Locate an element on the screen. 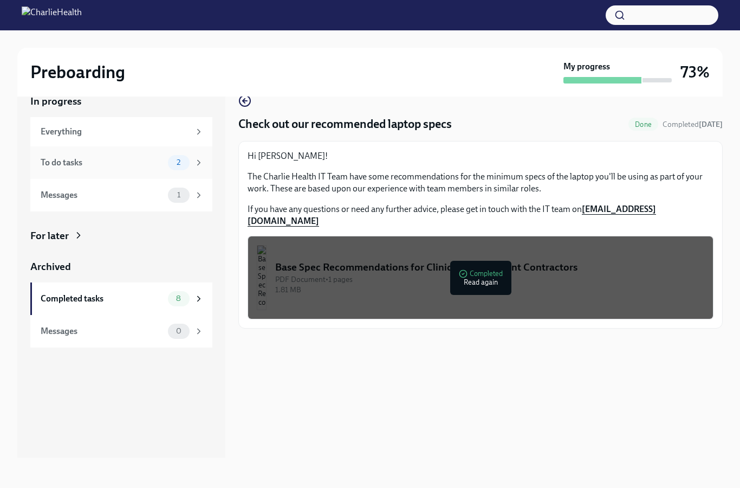 The image size is (740, 488). strong: My progress is located at coordinates (587, 67).